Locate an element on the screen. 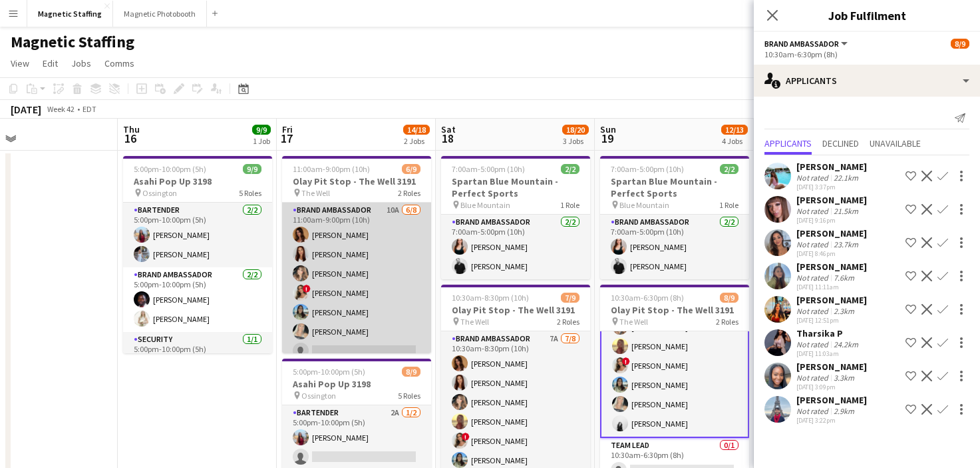 Image resolution: width=980 pixels, height=468 pixels. h1: Magnetic Staffing is located at coordinates (73, 42).